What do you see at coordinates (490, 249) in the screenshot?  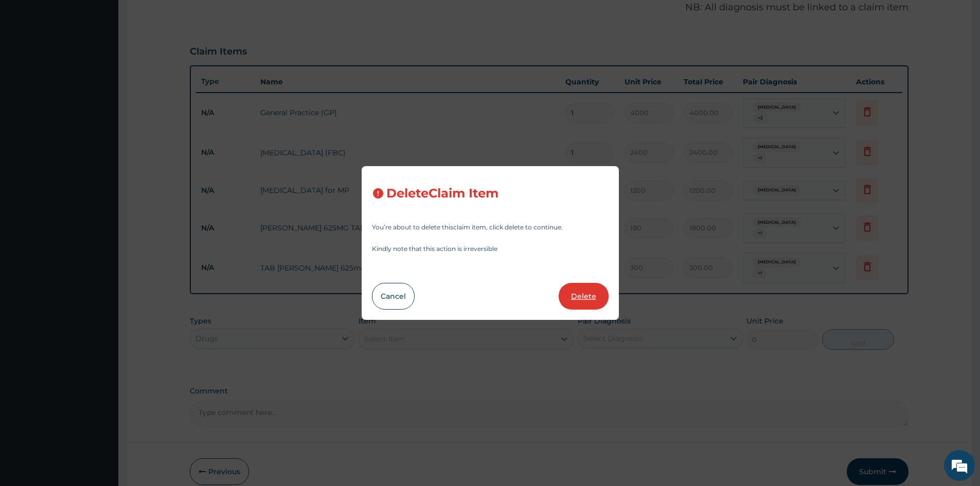 I see `p: Kindly note that this action is irreversible` at bounding box center [490, 249].